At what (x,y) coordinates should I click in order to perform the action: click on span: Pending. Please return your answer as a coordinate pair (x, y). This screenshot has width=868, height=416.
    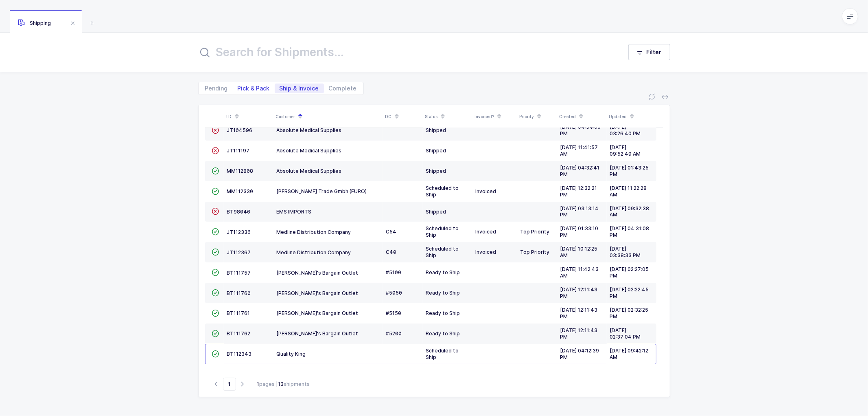
    Looking at the image, I should click on (216, 88).